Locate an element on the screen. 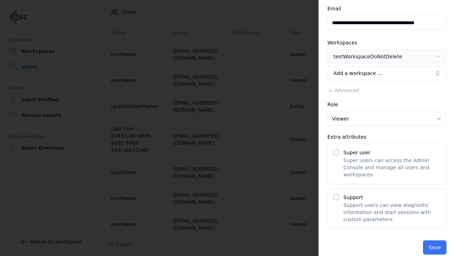 The width and height of the screenshot is (455, 256). p: Support users can view diagnostic information and start sessions with custom parameters. is located at coordinates (392, 212).